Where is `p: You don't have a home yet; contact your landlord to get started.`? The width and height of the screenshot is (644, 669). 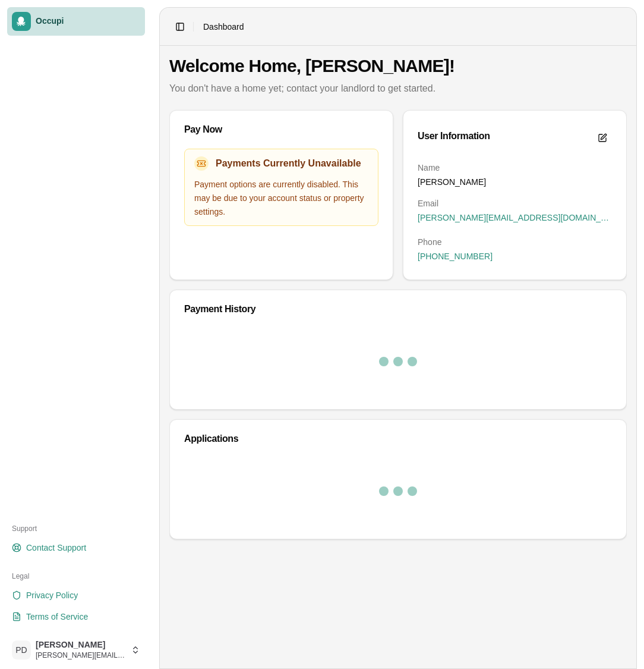
p: You don't have a home yet; contact your landlord to get started. is located at coordinates (398, 88).